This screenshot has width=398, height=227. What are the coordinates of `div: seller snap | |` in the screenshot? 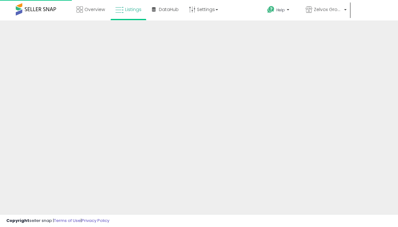 It's located at (58, 221).